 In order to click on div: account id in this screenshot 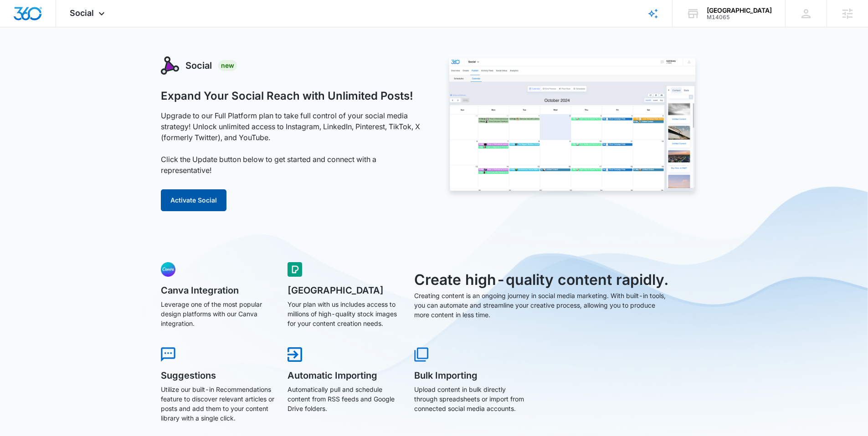, I will do `click(739, 17)`.